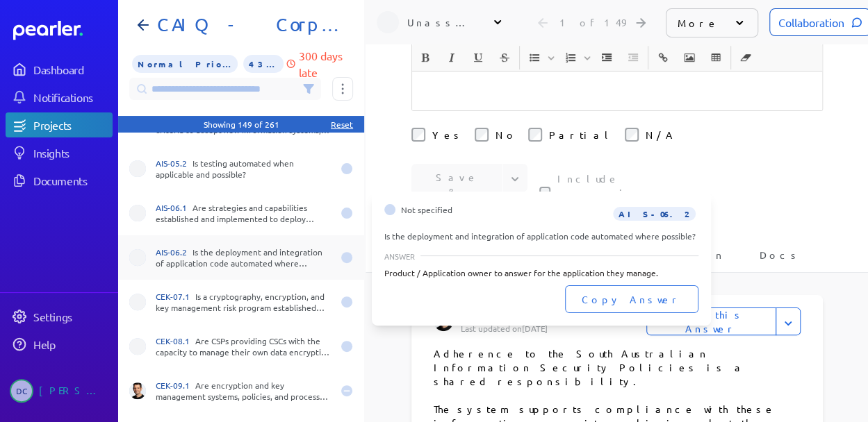 This screenshot has height=422, width=868. What do you see at coordinates (452, 57) in the screenshot?
I see `span: Italic` at bounding box center [452, 57].